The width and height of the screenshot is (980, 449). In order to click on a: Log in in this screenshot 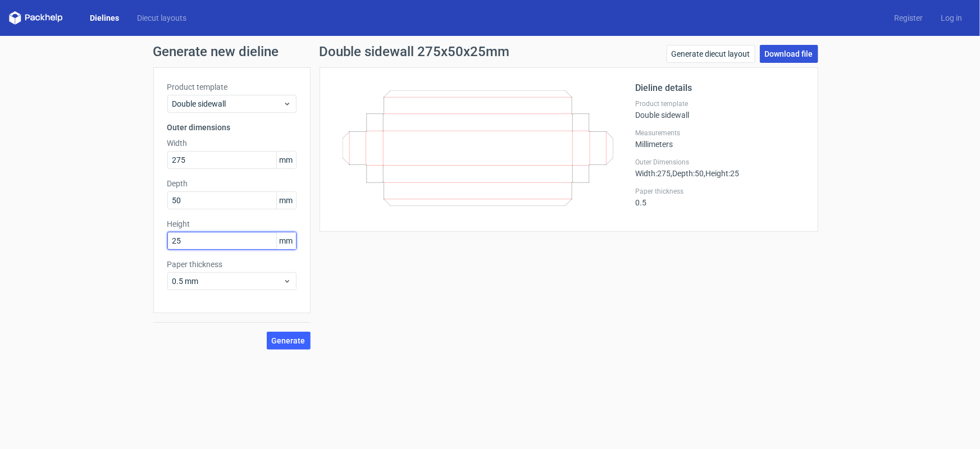, I will do `click(952, 18)`.